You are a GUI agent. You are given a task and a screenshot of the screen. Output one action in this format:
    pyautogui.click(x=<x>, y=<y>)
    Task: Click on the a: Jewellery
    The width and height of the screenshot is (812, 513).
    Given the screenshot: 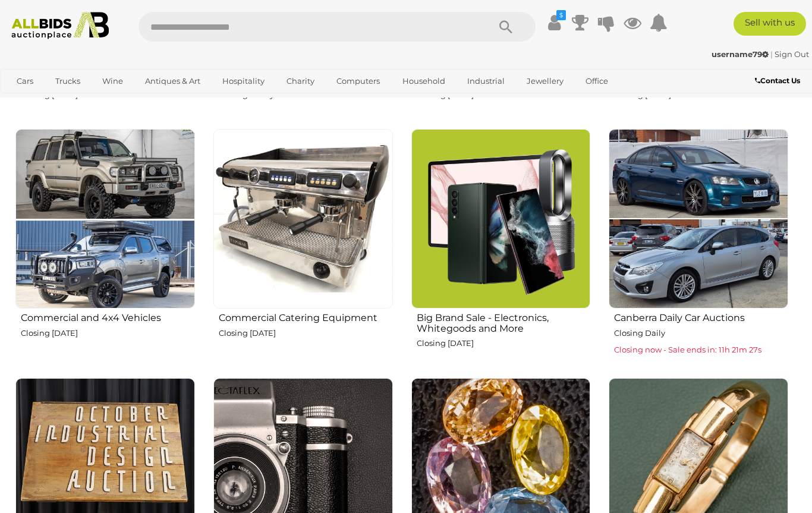 What is the action you would take?
    pyautogui.click(x=546, y=81)
    